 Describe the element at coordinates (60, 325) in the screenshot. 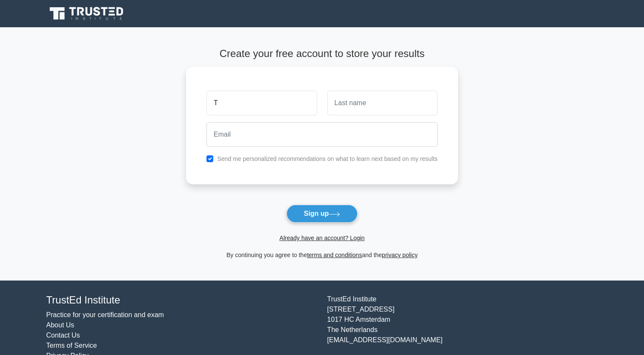

I see `a: About Us` at that location.